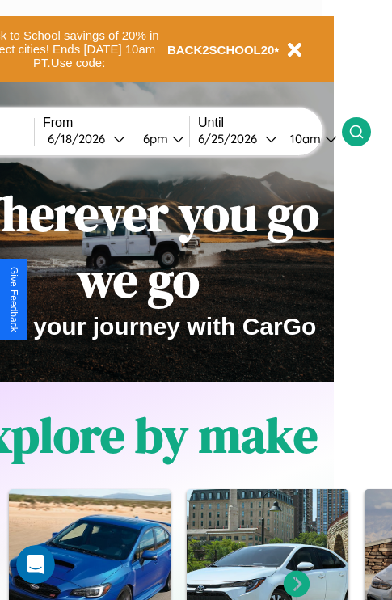 Image resolution: width=392 pixels, height=600 pixels. Describe the element at coordinates (303, 138) in the screenshot. I see `div: 10am` at that location.